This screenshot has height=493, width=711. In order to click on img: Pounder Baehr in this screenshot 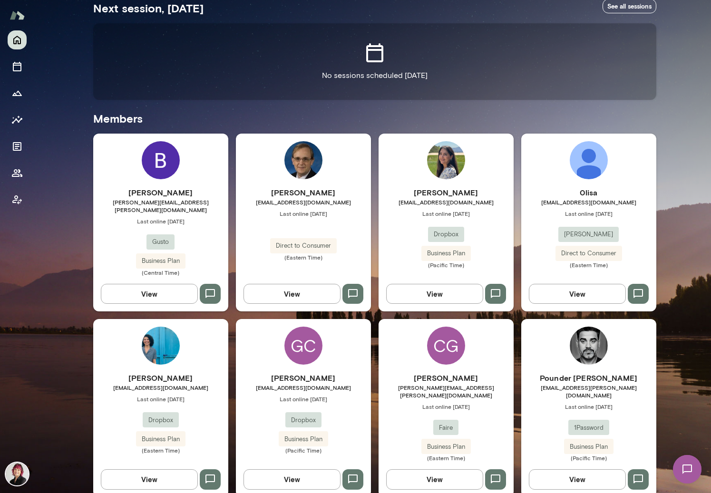, I will do `click(588, 346)`.